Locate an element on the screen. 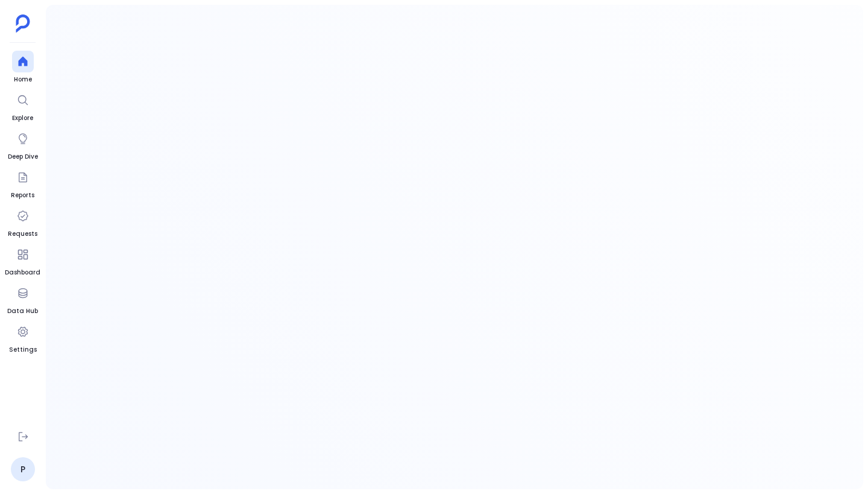 Image resolution: width=868 pixels, height=494 pixels. span: Requests is located at coordinates (22, 234).